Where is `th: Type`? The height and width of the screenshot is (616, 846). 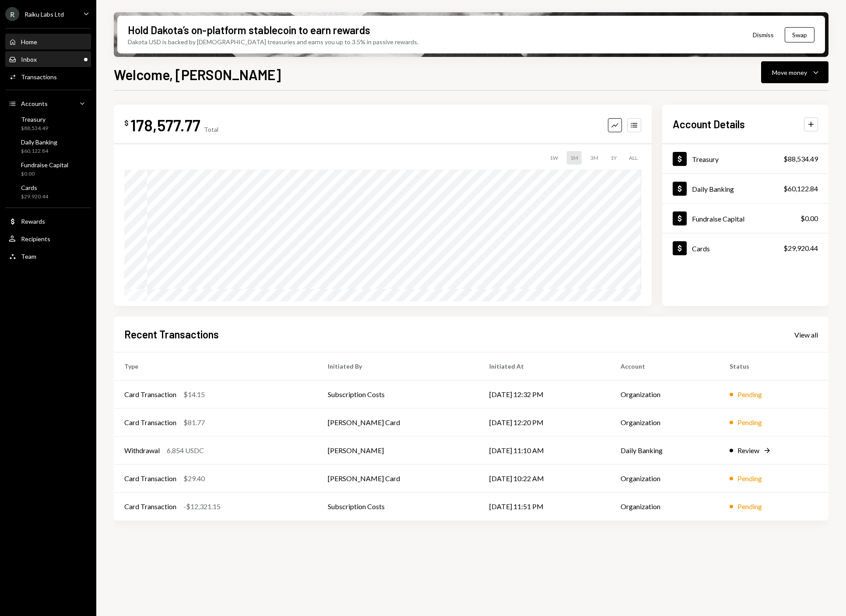
th: Type is located at coordinates (215, 366).